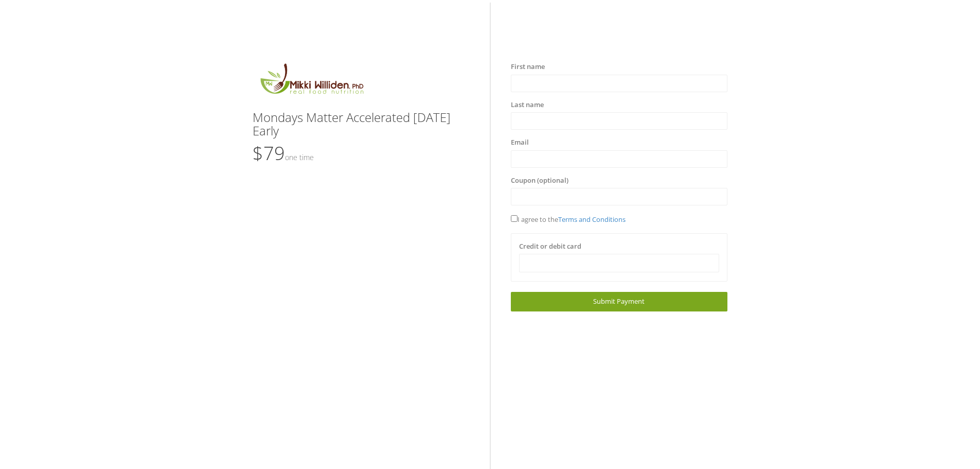  What do you see at coordinates (592, 219) in the screenshot?
I see `a: Terms and Conditions` at bounding box center [592, 219].